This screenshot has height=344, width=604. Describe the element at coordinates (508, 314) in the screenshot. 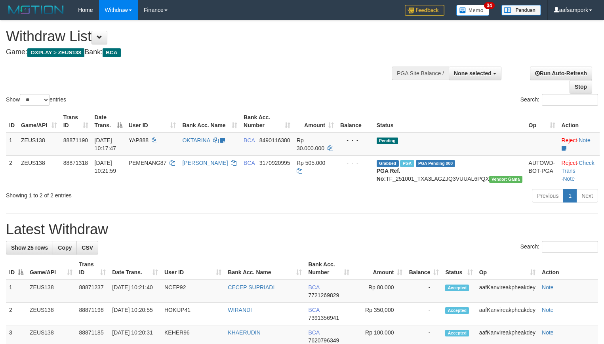

I see `td: aafKanvireakpheakdey` at that location.